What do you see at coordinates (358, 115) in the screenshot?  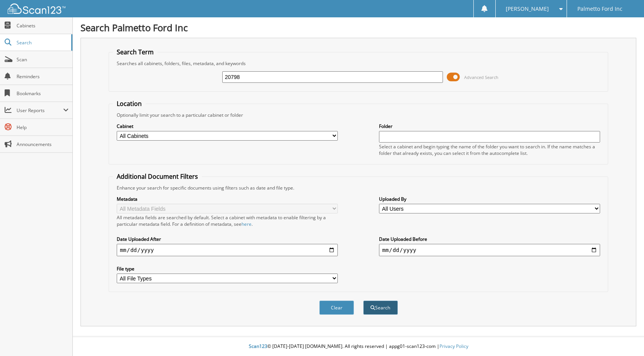 I see `div: Optionally limit your search to a particular cabinet or folder` at bounding box center [358, 115].